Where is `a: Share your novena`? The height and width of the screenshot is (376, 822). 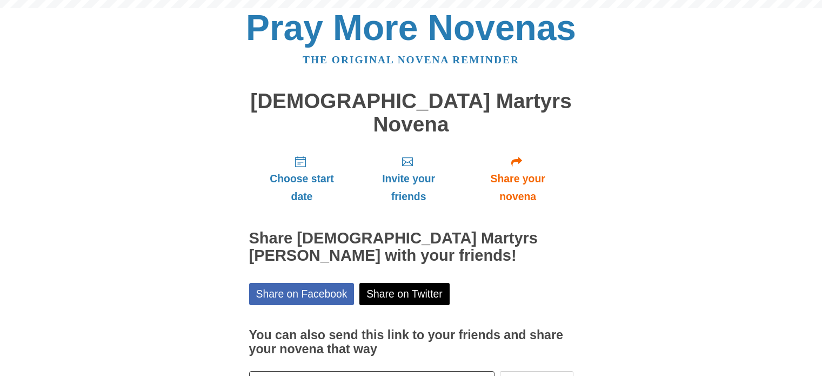
a: Share your novena is located at coordinates (518, 178).